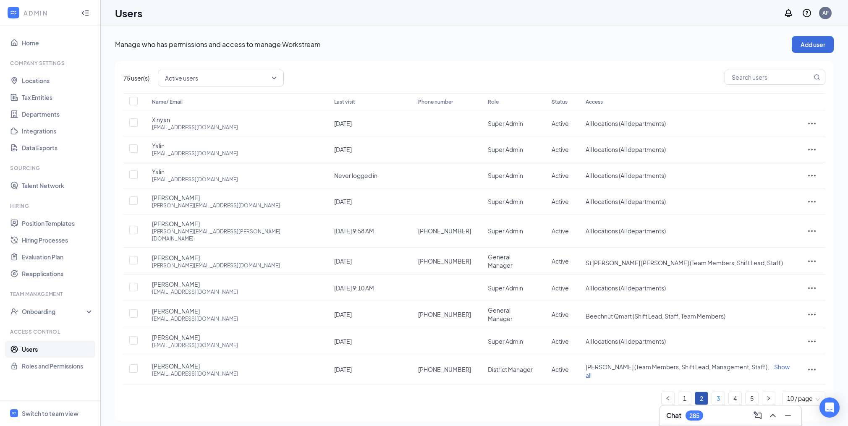  Describe the element at coordinates (14, 312) in the screenshot. I see `svg: UserCheck` at that location.